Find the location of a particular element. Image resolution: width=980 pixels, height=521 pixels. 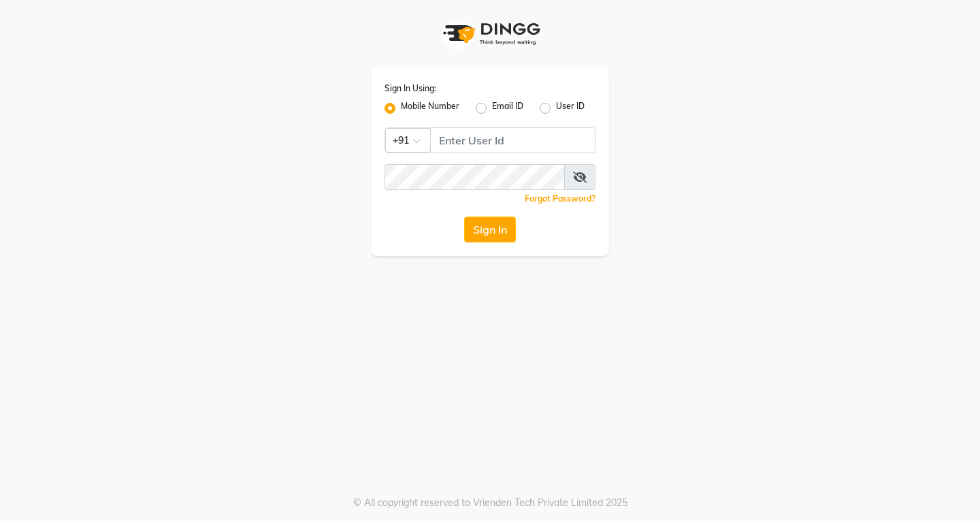

label: Mobile Number is located at coordinates (430, 108).